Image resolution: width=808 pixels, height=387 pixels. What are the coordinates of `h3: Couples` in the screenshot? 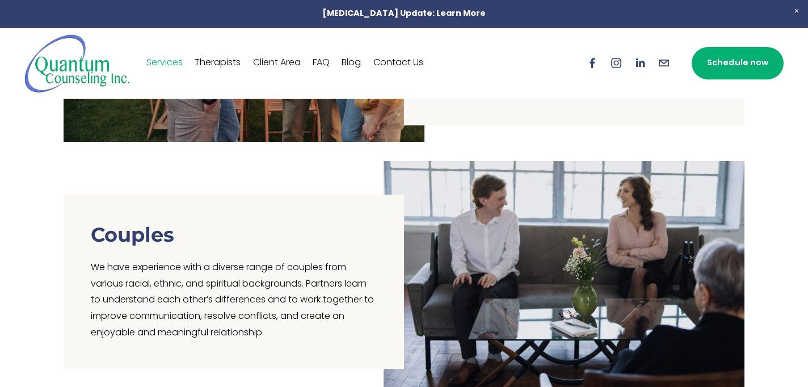 It's located at (132, 234).